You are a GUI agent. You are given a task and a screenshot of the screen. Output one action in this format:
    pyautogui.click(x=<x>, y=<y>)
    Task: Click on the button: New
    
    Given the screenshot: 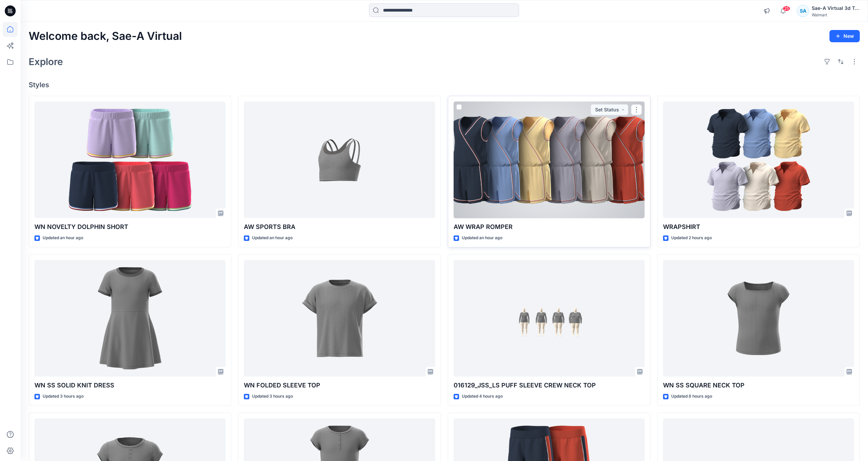 What is the action you would take?
    pyautogui.click(x=845, y=36)
    